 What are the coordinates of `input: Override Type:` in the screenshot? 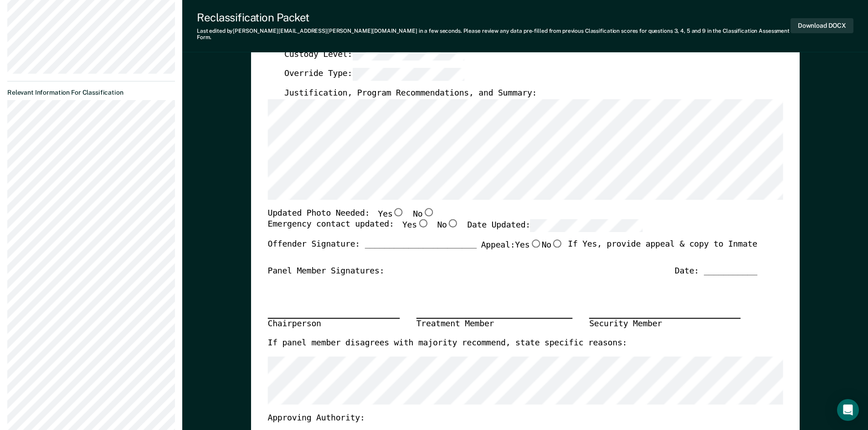 It's located at (408, 75).